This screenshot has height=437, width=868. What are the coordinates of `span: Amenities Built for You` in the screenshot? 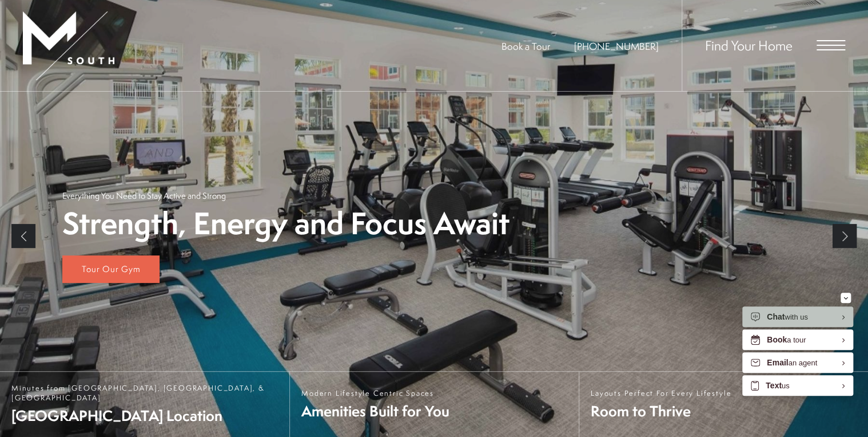 It's located at (375, 410).